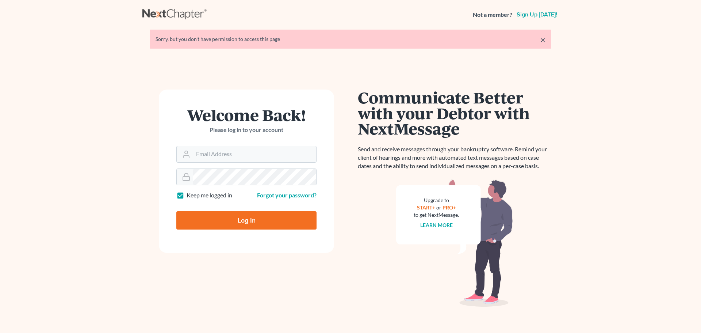  Describe the element at coordinates (455, 243) in the screenshot. I see `img: nextmessage_bg-59042aed3d76b12b5cd301f8e5b87938c9018125f34e5fa2b7a6b67550977c72.svg` at that location.